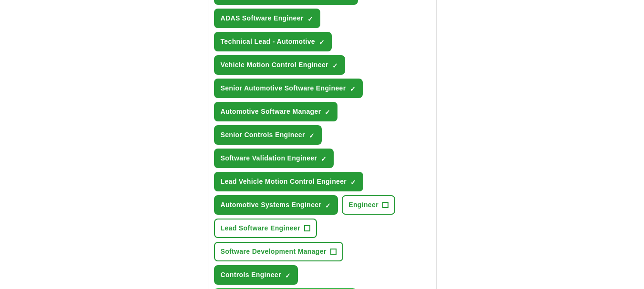 The width and height of the screenshot is (644, 289). Describe the element at coordinates (269, 158) in the screenshot. I see `span: Software Validation Engineer` at that location.